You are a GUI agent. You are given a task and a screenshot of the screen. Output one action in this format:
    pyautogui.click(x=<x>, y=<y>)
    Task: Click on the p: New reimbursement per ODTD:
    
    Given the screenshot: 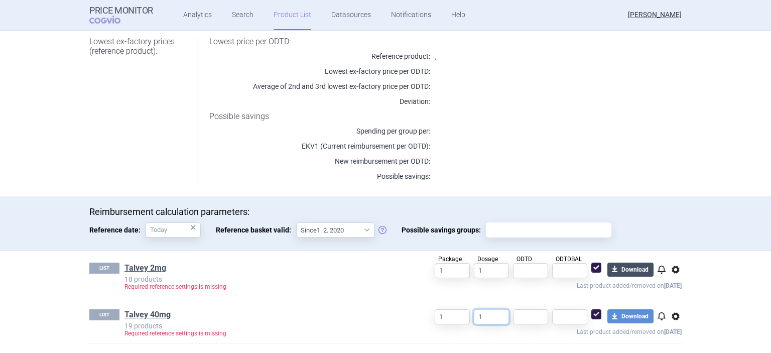 What is the action you would take?
    pyautogui.click(x=320, y=161)
    